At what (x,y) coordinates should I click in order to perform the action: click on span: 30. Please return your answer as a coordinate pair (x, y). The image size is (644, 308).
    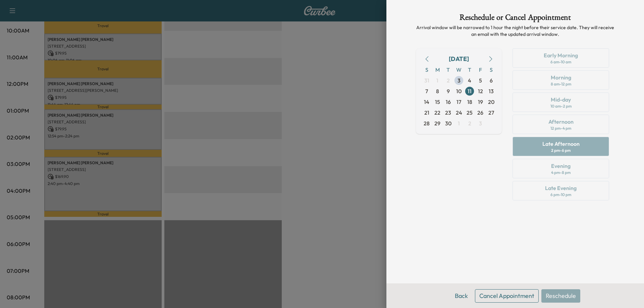
    Looking at the image, I should click on (448, 123).